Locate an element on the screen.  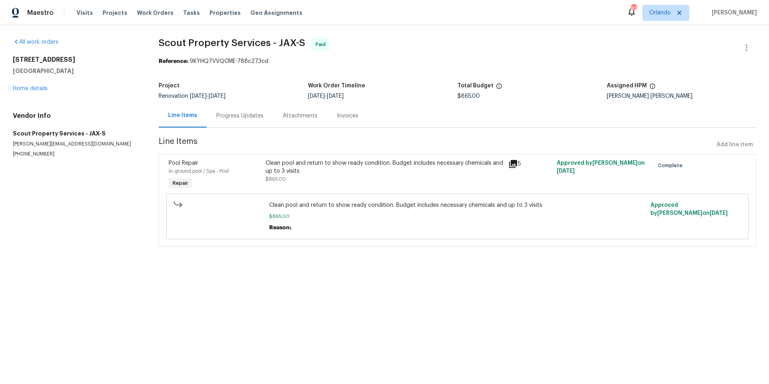
h5: Project is located at coordinates (169, 86).